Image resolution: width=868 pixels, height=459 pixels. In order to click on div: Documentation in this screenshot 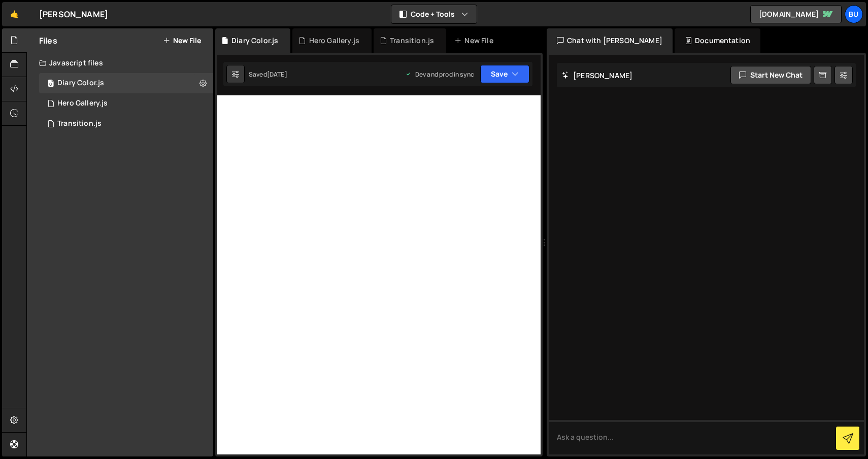, I will do `click(717, 40)`.